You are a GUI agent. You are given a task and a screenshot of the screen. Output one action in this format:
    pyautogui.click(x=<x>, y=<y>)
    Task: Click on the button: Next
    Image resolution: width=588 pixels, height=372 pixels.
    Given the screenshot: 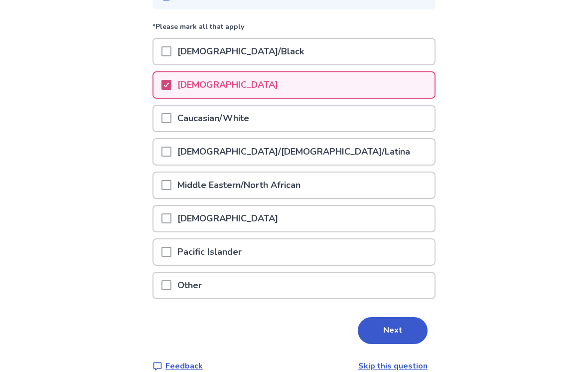 What is the action you would take?
    pyautogui.click(x=393, y=331)
    